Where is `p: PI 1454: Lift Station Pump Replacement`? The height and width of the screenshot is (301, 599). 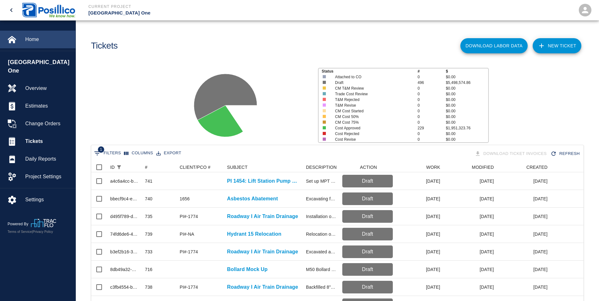 p: PI 1454: Lift Station Pump Replacement is located at coordinates (263, 181).